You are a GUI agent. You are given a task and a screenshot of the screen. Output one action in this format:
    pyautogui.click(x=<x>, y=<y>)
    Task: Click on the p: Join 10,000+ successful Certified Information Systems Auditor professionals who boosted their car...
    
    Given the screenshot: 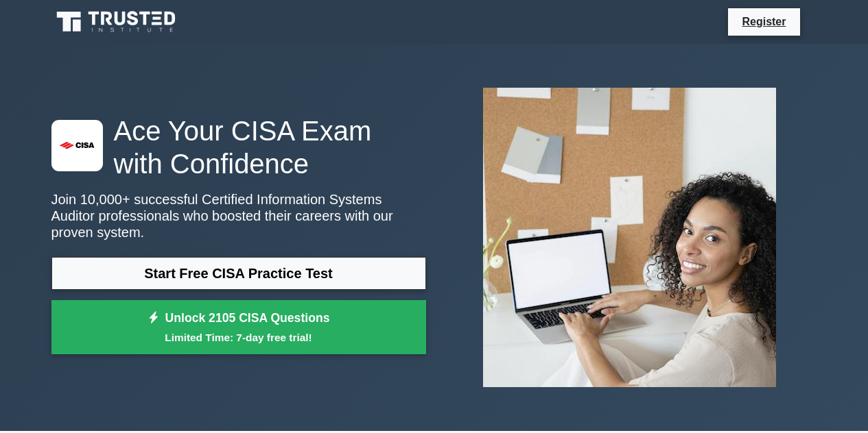 What is the action you would take?
    pyautogui.click(x=239, y=216)
    